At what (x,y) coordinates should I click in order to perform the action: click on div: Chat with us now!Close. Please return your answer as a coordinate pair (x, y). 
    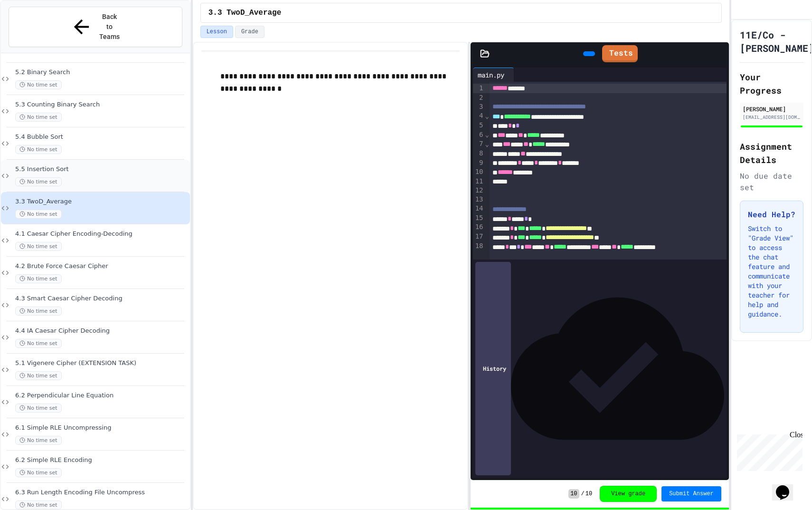
    Looking at the image, I should click on (34, 32).